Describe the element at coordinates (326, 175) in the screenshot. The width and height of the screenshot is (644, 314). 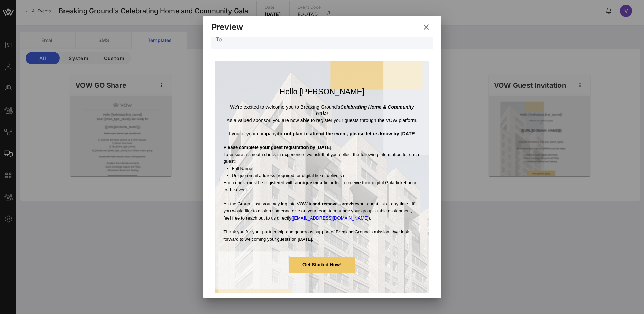
I see `li: Unique email address (required for digital ticket delivery)` at that location.